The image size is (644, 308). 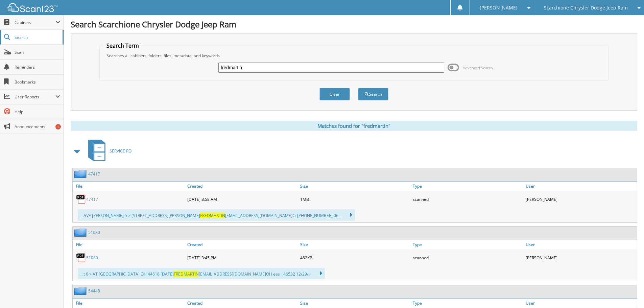 What do you see at coordinates (120, 151) in the screenshot?
I see `span: SERVICE RO` at bounding box center [120, 151].